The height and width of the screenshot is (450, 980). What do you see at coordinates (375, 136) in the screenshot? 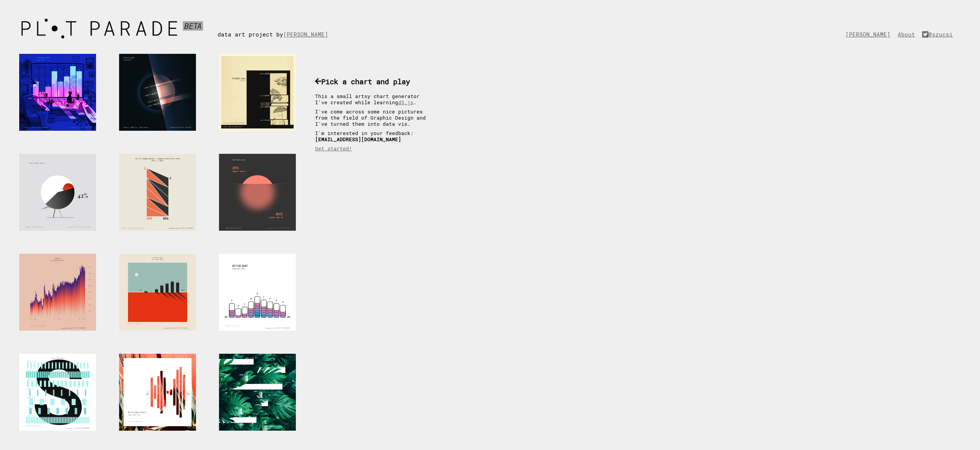
I see `p: I'm interested in your feedback:` at bounding box center [375, 136].